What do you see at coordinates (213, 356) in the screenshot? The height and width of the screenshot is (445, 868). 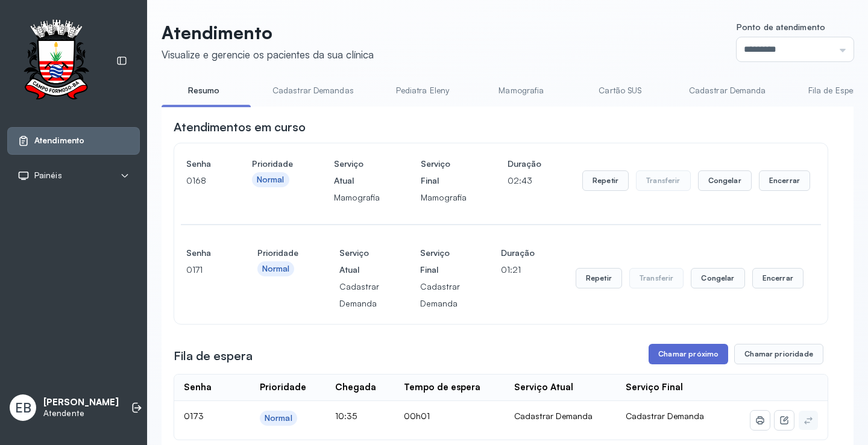 I see `h3: Fila de espera` at bounding box center [213, 356].